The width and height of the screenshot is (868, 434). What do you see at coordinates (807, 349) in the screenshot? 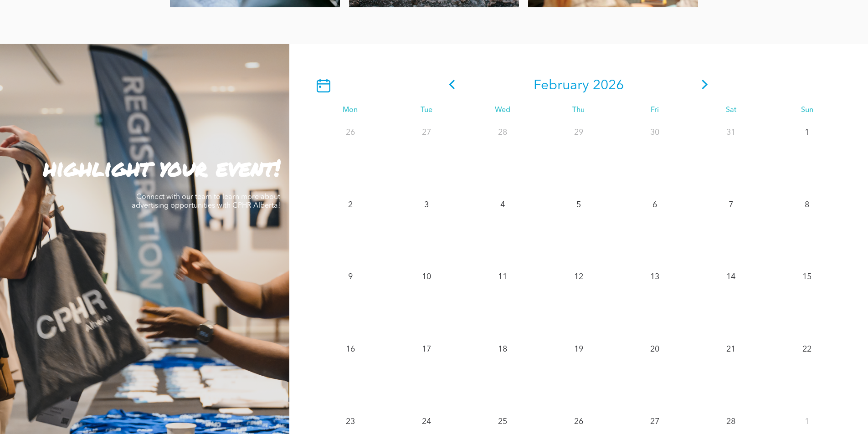
I see `p: 22` at bounding box center [807, 349].